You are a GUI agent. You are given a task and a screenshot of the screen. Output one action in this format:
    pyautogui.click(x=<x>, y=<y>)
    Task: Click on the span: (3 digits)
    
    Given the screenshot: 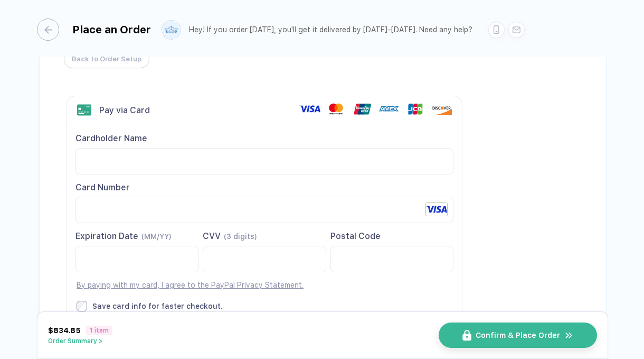 What is the action you would take?
    pyautogui.click(x=240, y=236)
    